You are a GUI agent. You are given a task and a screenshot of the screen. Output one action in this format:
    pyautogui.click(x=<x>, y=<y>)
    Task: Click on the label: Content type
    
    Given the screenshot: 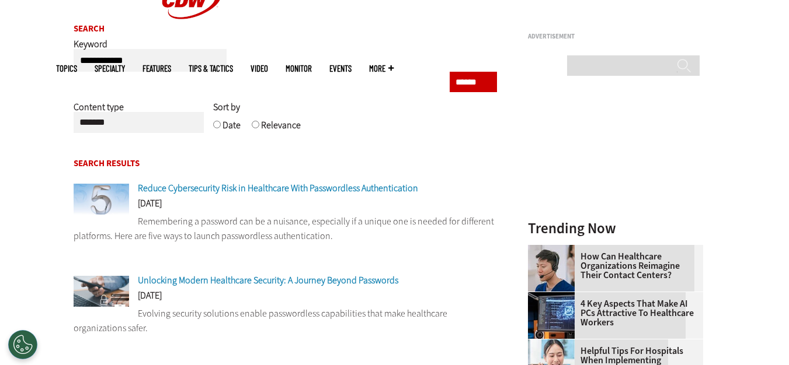 What is the action you would take?
    pyautogui.click(x=99, y=111)
    